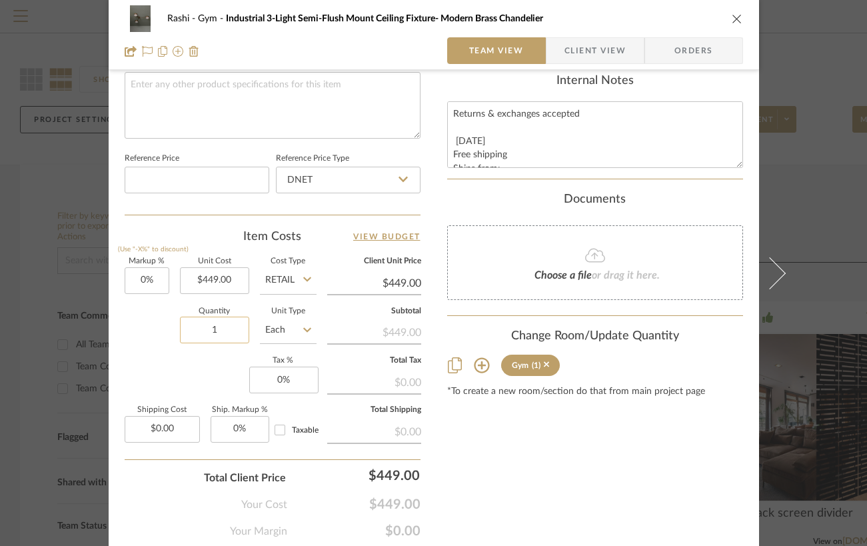 The height and width of the screenshot is (546, 867). What do you see at coordinates (354, 531) in the screenshot?
I see `span: $0.00` at bounding box center [354, 531].